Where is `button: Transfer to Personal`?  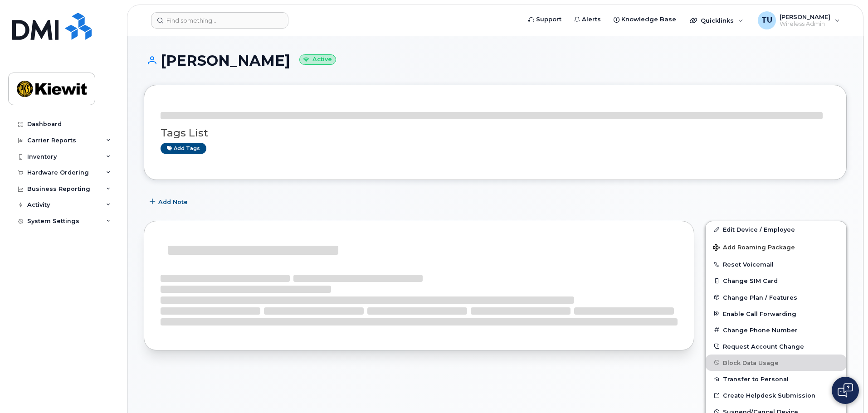 button: Transfer to Personal is located at coordinates (776, 379).